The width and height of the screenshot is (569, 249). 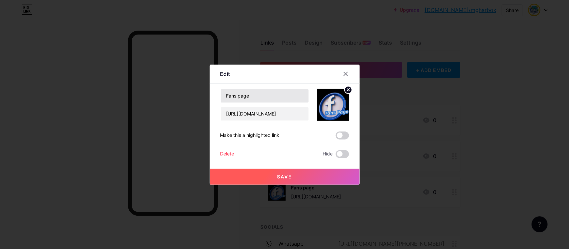 What do you see at coordinates (250, 136) in the screenshot?
I see `div: Make this a highlighted link` at bounding box center [250, 136].